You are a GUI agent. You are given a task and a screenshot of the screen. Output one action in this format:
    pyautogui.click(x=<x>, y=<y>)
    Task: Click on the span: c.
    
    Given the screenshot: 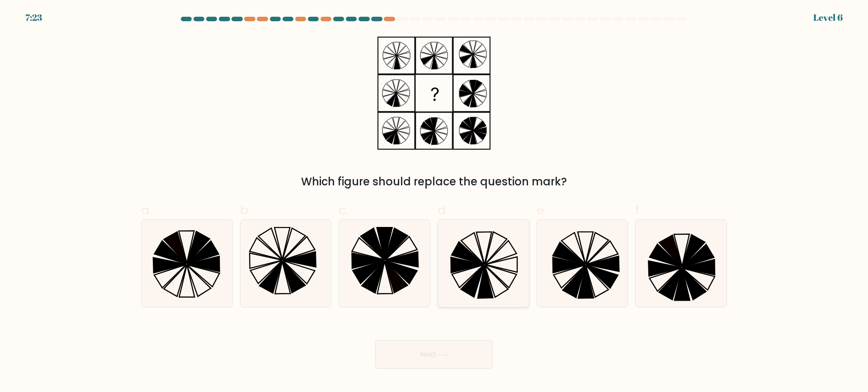 What is the action you would take?
    pyautogui.click(x=343, y=210)
    